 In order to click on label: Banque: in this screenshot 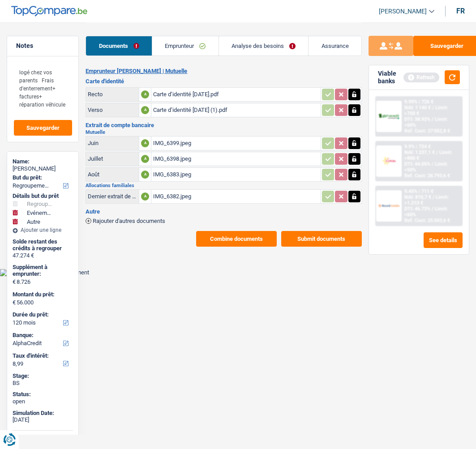, I will do `click(42, 335)`.